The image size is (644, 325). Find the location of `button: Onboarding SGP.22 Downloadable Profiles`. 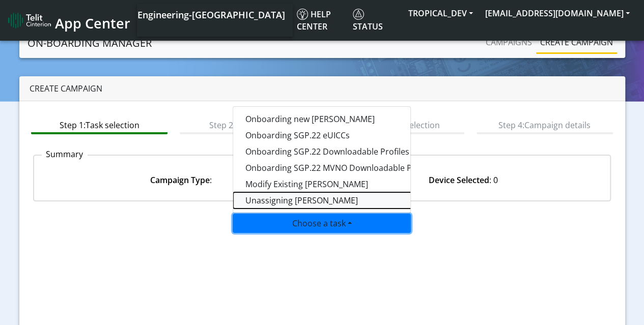

button: Onboarding SGP.22 Downloadable Profiles is located at coordinates (360, 152).